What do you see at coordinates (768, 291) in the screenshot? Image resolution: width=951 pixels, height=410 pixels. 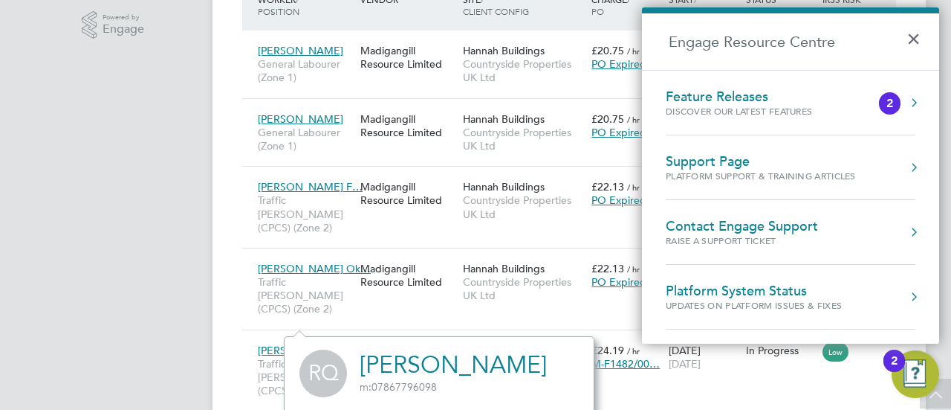 I see `div: Platform System Status` at bounding box center [768, 291].